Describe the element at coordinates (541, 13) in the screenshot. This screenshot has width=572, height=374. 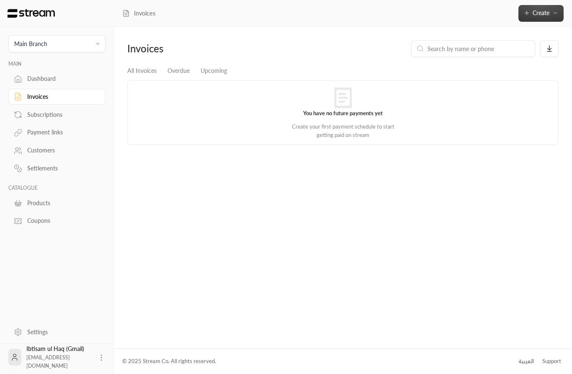
I see `button: Create` at that location.